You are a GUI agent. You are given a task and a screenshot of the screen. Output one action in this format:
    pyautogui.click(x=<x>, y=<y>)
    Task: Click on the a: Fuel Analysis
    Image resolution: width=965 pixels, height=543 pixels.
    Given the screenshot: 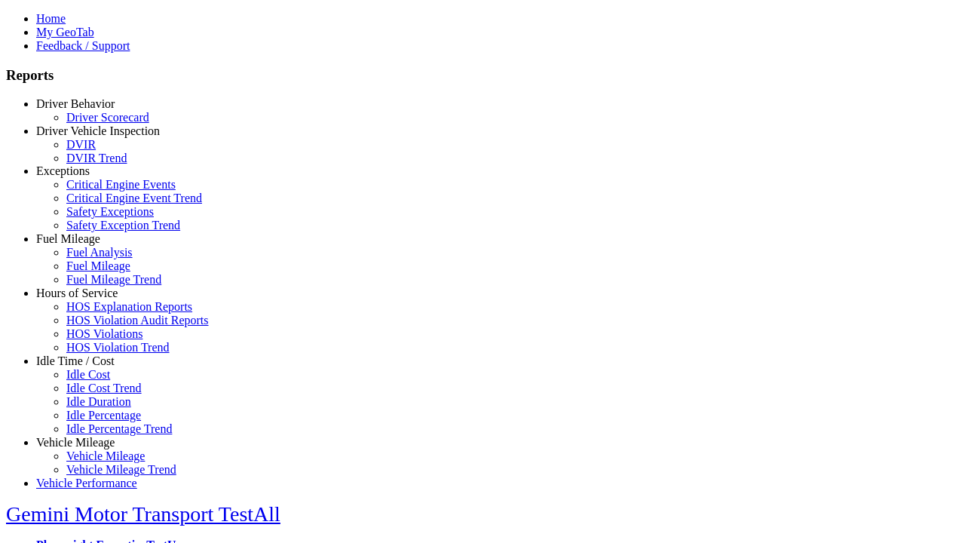 What is the action you would take?
    pyautogui.click(x=100, y=252)
    